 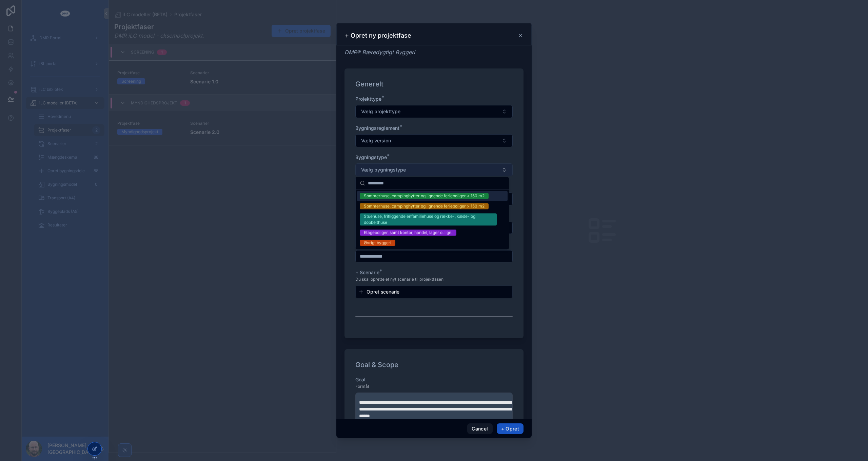 What do you see at coordinates (378, 36) in the screenshot?
I see `h3: + Opret ny projektfase` at bounding box center [378, 36].